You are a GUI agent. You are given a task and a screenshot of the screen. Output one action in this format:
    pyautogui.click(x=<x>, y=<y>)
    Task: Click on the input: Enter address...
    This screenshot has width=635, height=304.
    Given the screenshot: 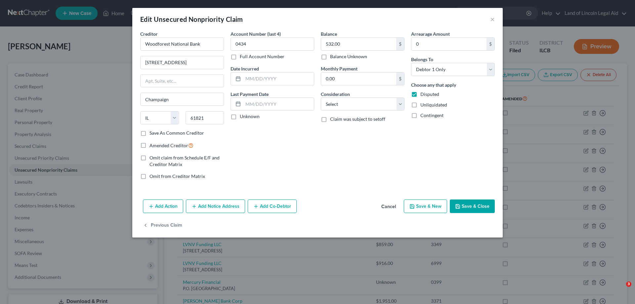 What is the action you would take?
    pyautogui.click(x=182, y=63)
    